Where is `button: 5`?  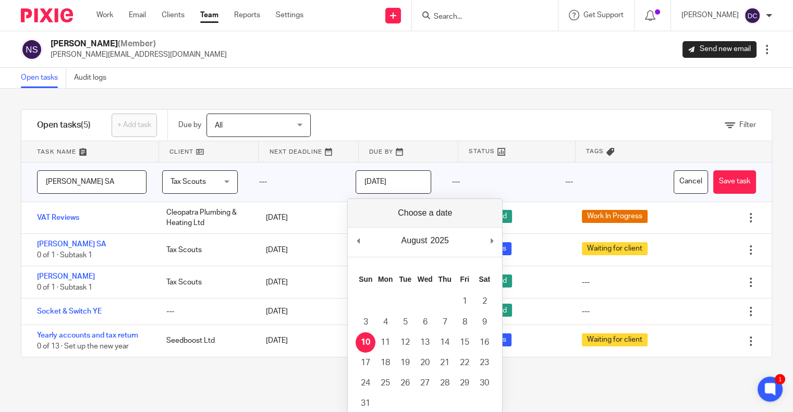
button: 5 is located at coordinates (405, 322).